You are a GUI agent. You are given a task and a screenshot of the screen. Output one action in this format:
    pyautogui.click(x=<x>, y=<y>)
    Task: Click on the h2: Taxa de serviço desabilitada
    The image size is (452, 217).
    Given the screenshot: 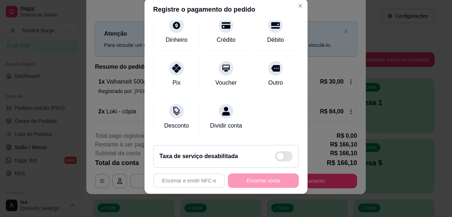 What is the action you would take?
    pyautogui.click(x=199, y=156)
    